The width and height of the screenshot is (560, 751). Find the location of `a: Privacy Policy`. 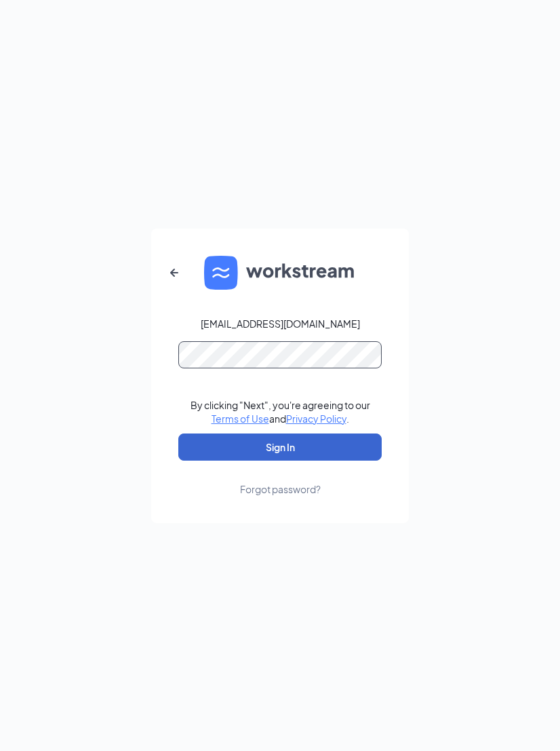

a: Privacy Policy is located at coordinates (316, 419).